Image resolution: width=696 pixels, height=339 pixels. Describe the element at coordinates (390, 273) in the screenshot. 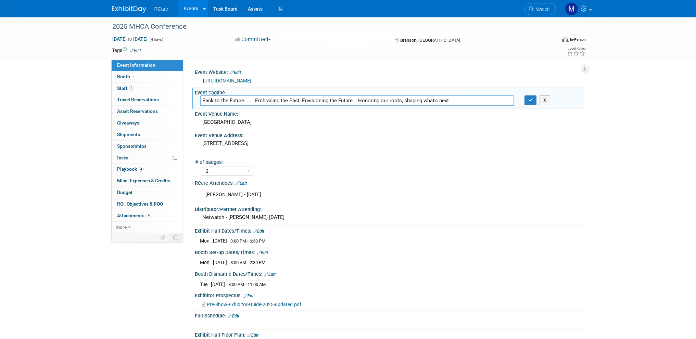

I see `div: Booth Dismantle Dates/Times:` at that location.